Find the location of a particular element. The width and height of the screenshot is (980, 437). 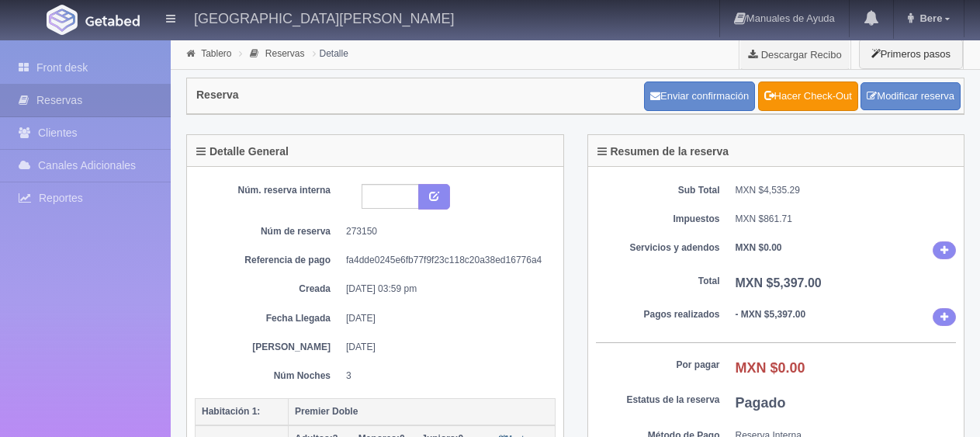

dt: Impuestos is located at coordinates (658, 219).